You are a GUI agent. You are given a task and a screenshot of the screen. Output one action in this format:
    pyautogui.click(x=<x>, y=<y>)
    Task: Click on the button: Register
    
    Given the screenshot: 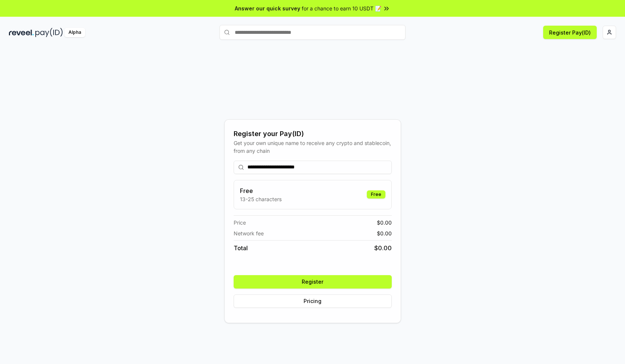 What is the action you would take?
    pyautogui.click(x=312, y=282)
    